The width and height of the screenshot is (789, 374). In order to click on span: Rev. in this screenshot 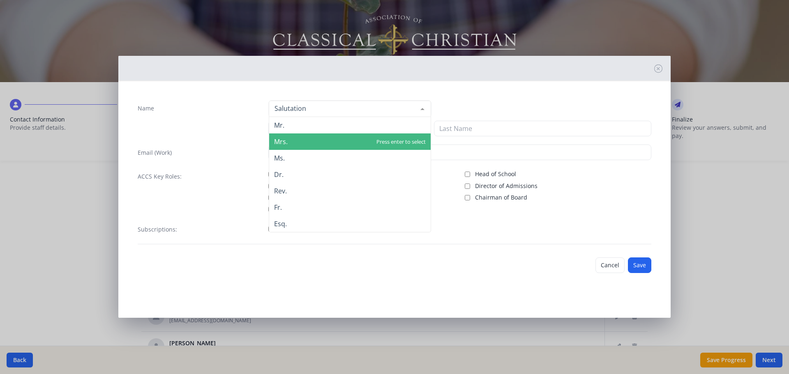, I will do `click(280, 191)`.